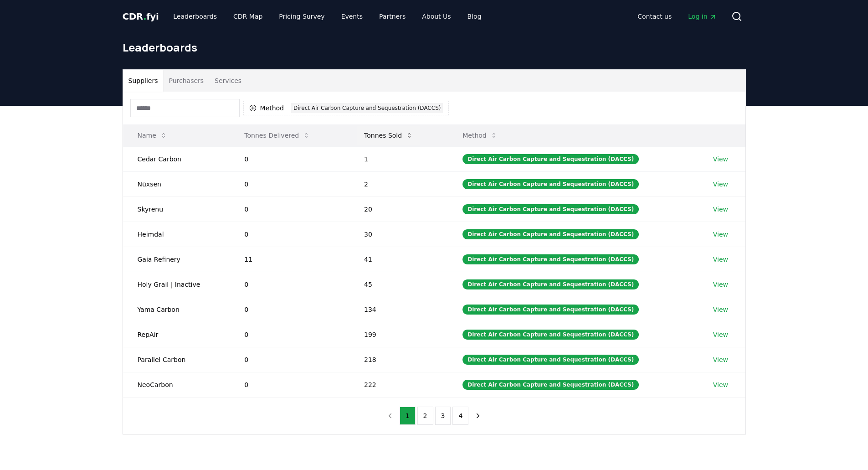 The image size is (868, 470). What do you see at coordinates (436, 16) in the screenshot?
I see `a: About Us` at bounding box center [436, 16].